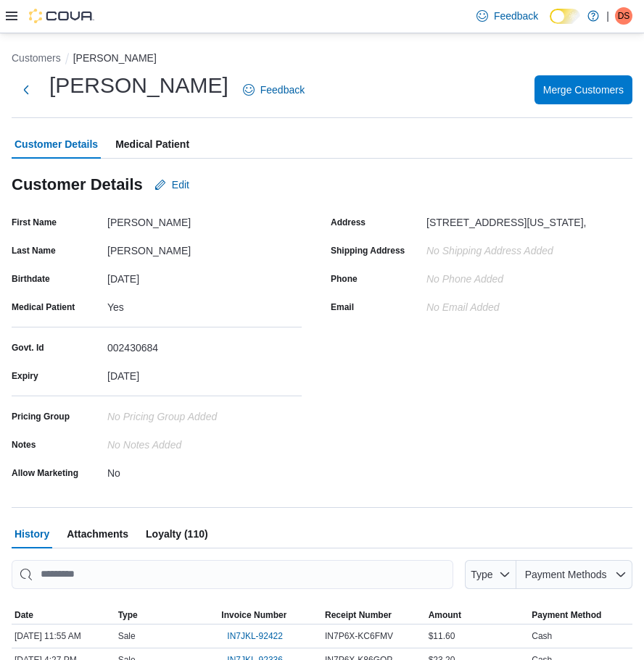 The width and height of the screenshot is (644, 660). Describe the element at coordinates (583, 90) in the screenshot. I see `span: Merge Customers` at that location.